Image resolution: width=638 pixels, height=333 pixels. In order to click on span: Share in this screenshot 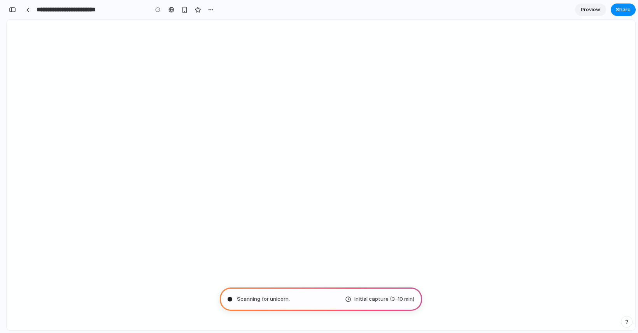, I will do `click(623, 10)`.